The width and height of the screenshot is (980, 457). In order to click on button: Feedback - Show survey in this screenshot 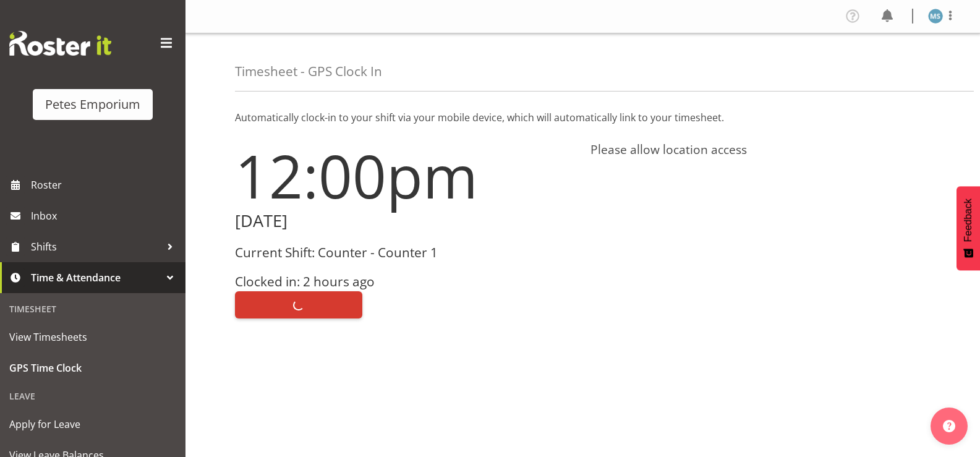, I will do `click(969, 228)`.